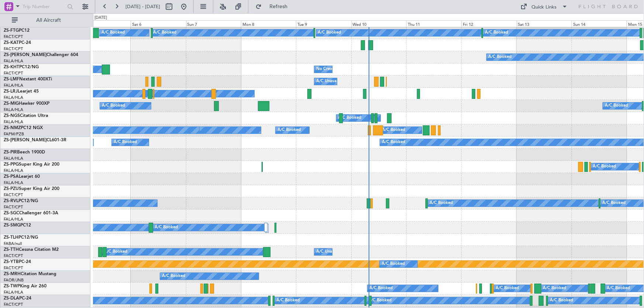 The height and width of the screenshot is (308, 644). I want to click on span: ZS-TTH, so click(11, 249).